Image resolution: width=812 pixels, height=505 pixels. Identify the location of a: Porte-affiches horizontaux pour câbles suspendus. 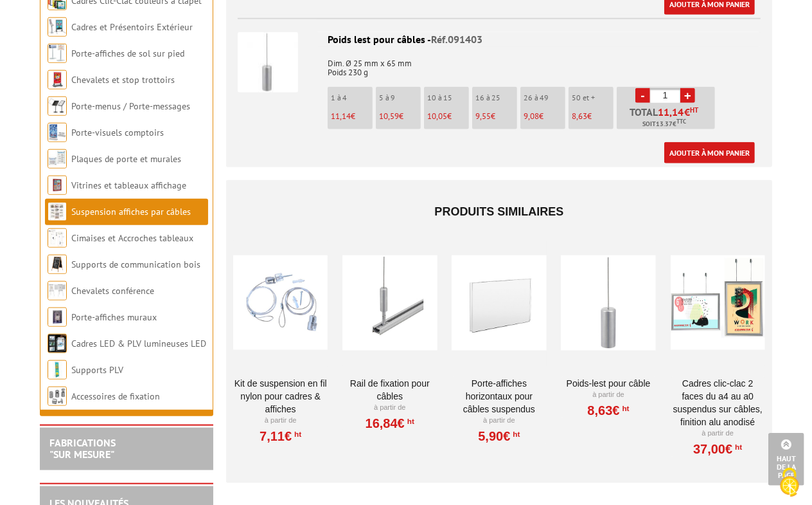
(499, 396).